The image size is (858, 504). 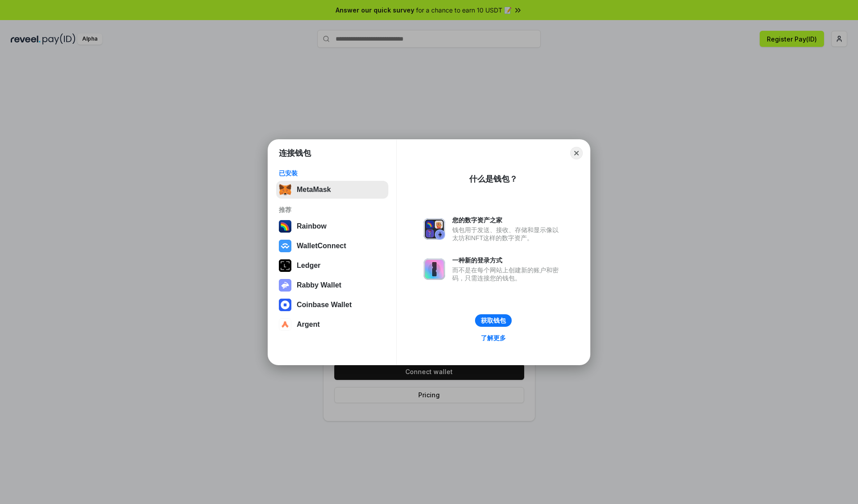 What do you see at coordinates (494, 338) in the screenshot?
I see `a: 了解更多` at bounding box center [494, 338].